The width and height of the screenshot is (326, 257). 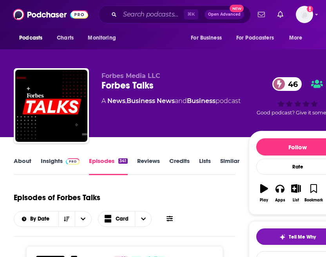 I want to click on div: Search podcasts, credits, & more..., so click(x=175, y=15).